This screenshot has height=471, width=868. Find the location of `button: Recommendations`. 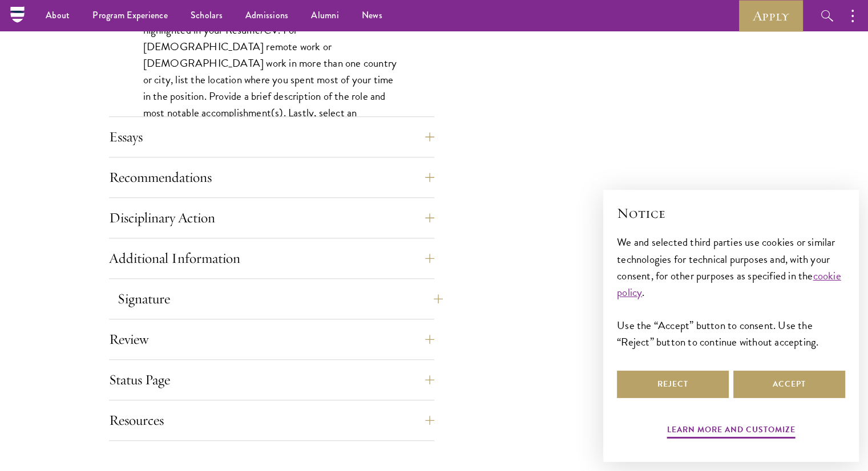

button: Recommendations is located at coordinates (271, 178).